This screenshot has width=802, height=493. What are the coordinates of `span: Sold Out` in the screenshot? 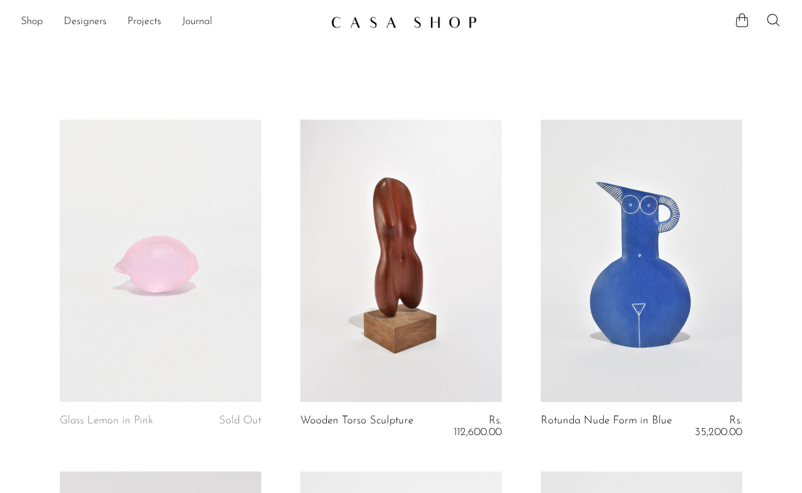 It's located at (240, 420).